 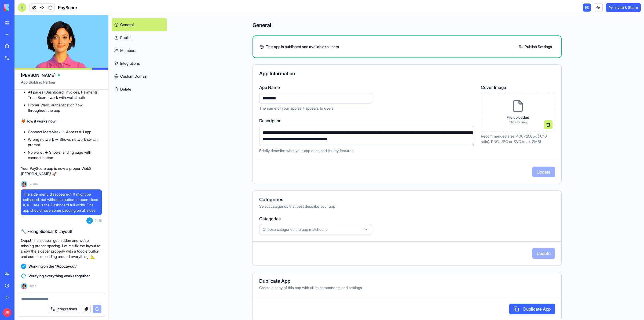 I want to click on button: Duplicate App, so click(x=532, y=309).